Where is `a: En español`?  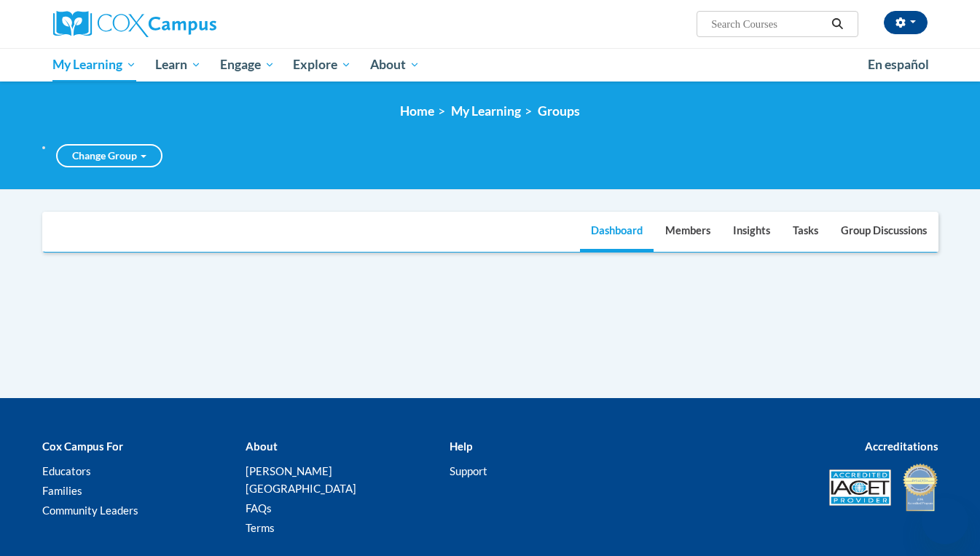 a: En español is located at coordinates (898, 65).